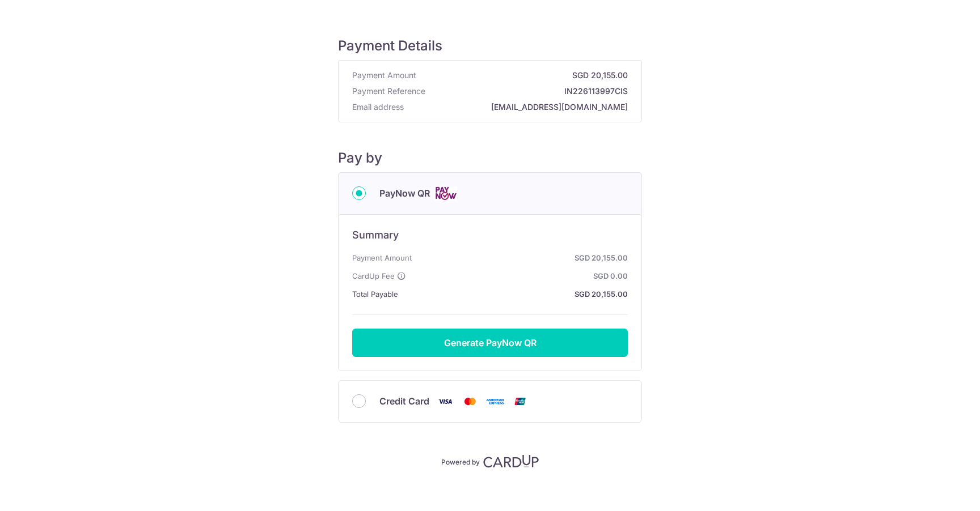  I want to click on h5: Payment Details, so click(490, 46).